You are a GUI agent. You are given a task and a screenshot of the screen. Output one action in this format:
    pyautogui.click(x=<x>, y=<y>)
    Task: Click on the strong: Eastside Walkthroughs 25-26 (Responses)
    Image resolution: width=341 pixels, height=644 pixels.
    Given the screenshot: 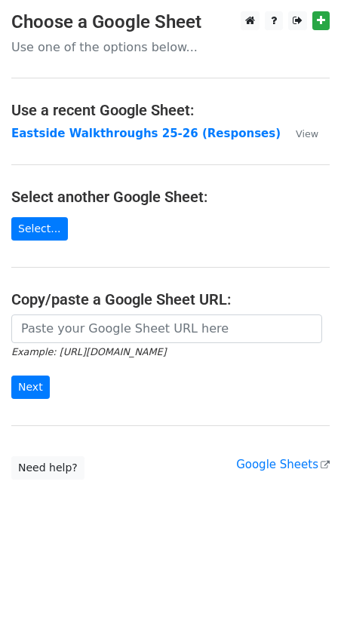 What is the action you would take?
    pyautogui.click(x=145, y=134)
    